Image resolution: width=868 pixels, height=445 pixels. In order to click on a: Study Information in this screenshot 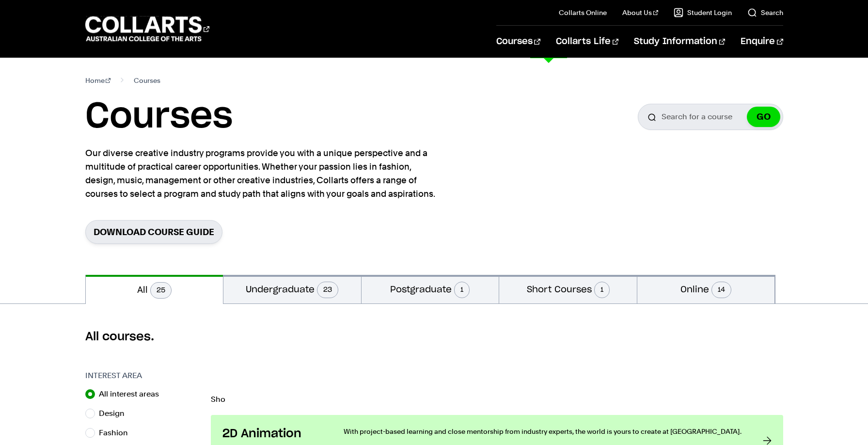, I will do `click(679, 42)`.